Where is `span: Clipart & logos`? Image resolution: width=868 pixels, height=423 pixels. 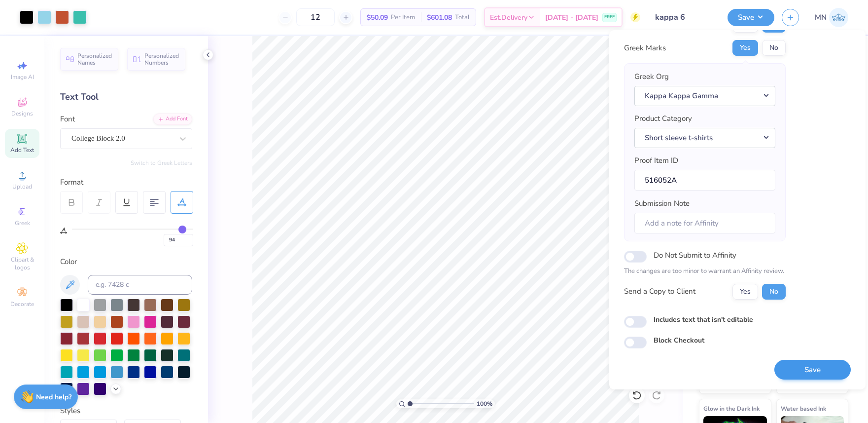 span: Clipart & logos is located at coordinates (22, 263).